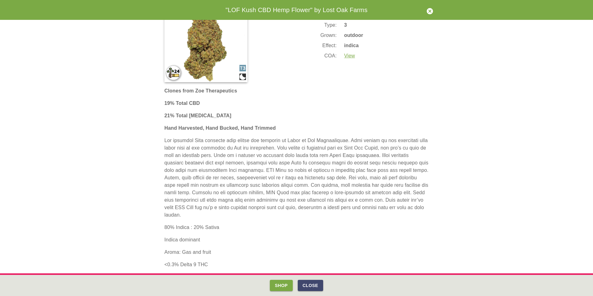  I want to click on p: indica, so click(353, 46).